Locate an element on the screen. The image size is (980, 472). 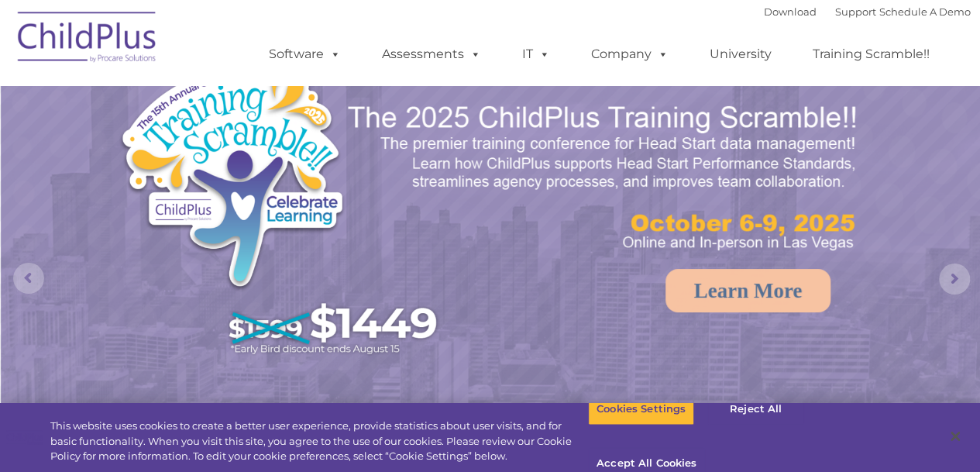
a: Learn More is located at coordinates (749, 291).